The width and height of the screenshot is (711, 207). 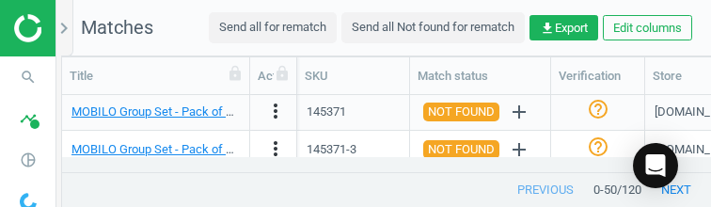 What do you see at coordinates (117, 27) in the screenshot?
I see `span: Matches` at bounding box center [117, 27].